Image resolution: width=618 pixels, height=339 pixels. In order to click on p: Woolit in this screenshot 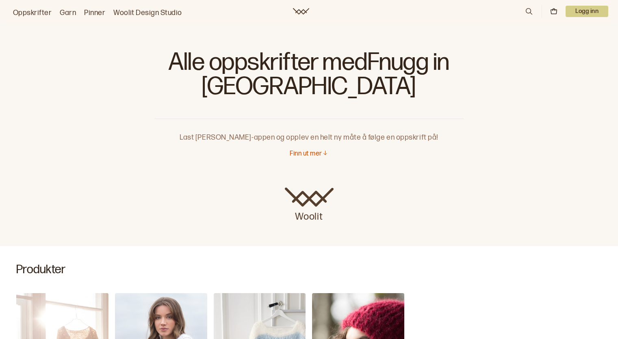, I will do `click(309, 215)`.